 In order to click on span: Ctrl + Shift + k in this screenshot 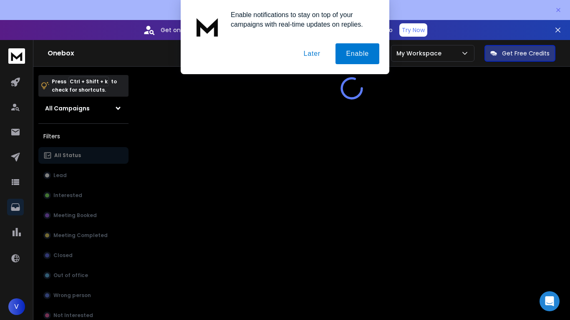, I will do `click(88, 81)`.